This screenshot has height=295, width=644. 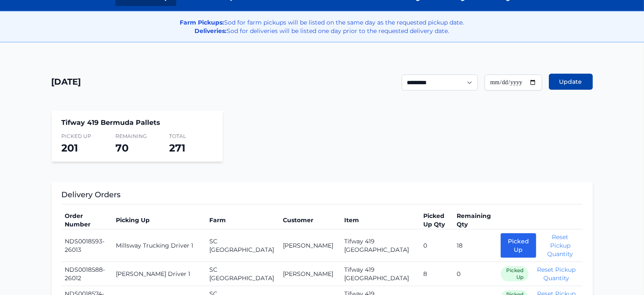 What do you see at coordinates (211, 31) in the screenshot?
I see `strong: Deliveries:` at bounding box center [211, 31].